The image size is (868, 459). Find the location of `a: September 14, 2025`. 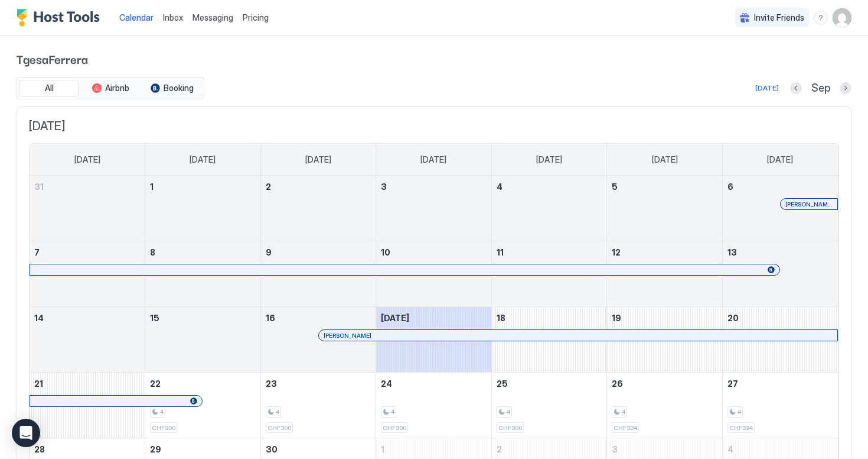

a: September 14, 2025 is located at coordinates (87, 318).